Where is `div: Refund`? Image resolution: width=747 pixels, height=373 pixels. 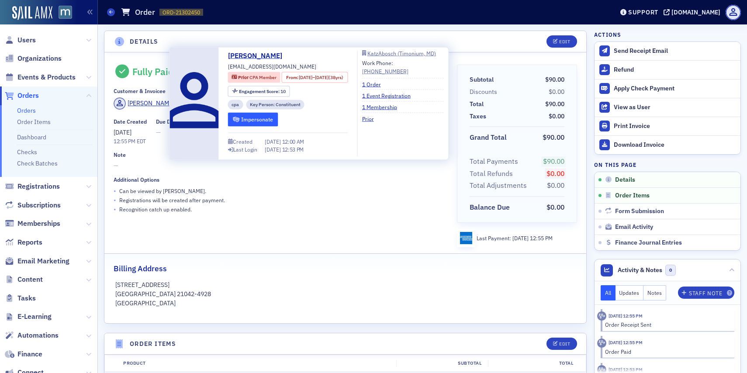
div: Refund is located at coordinates (675, 70).